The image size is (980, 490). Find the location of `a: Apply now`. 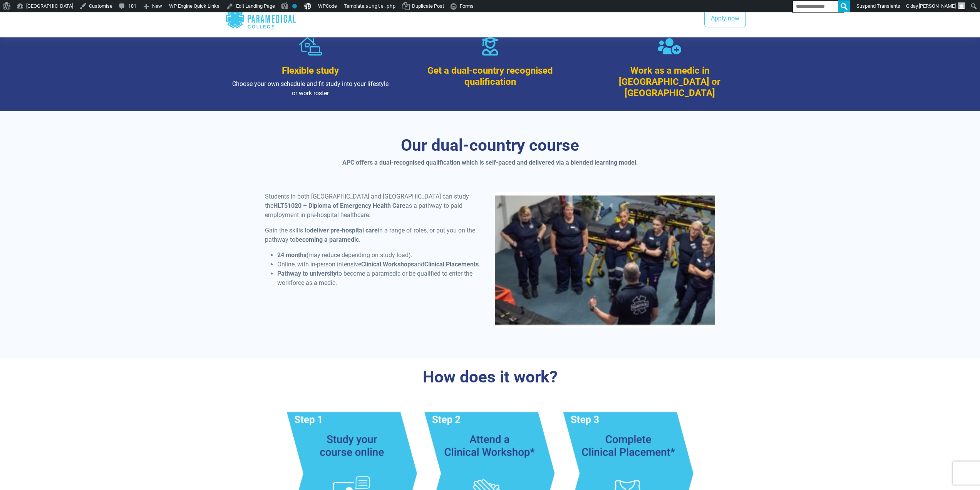

a: Apply now is located at coordinates (725, 19).